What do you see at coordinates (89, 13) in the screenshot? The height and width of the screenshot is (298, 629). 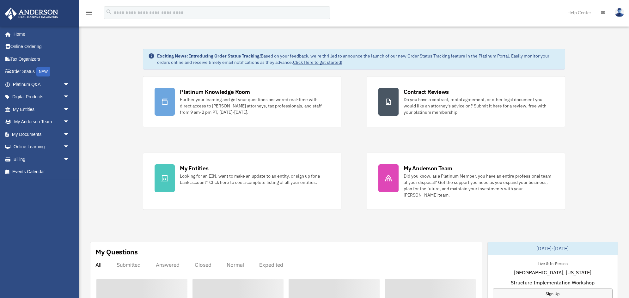 I see `i: menu` at bounding box center [89, 13].